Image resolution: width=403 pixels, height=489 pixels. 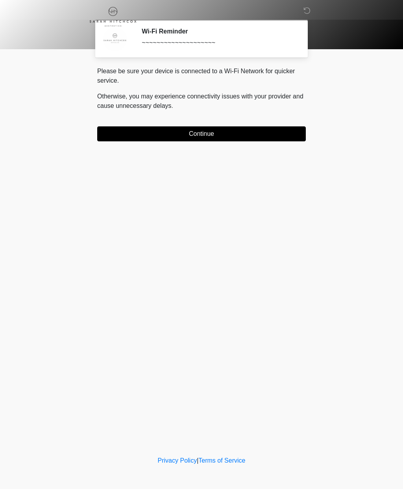 I want to click on img: Sarah Hitchcox Aesthetics Logo, so click(x=113, y=16).